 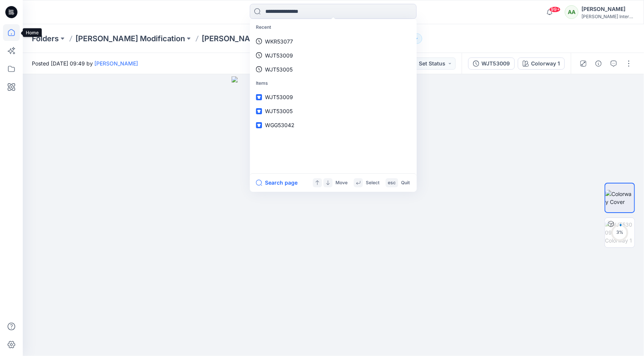 What do you see at coordinates (333, 83) in the screenshot?
I see `p: Items` at bounding box center [333, 83].